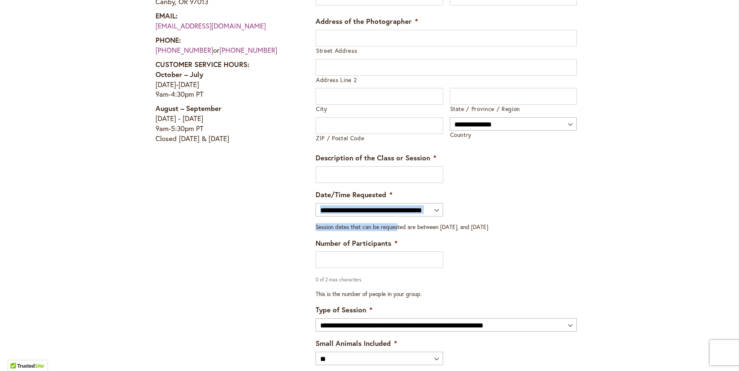 This screenshot has height=371, width=739. I want to click on label: State / Province / Region, so click(514, 109).